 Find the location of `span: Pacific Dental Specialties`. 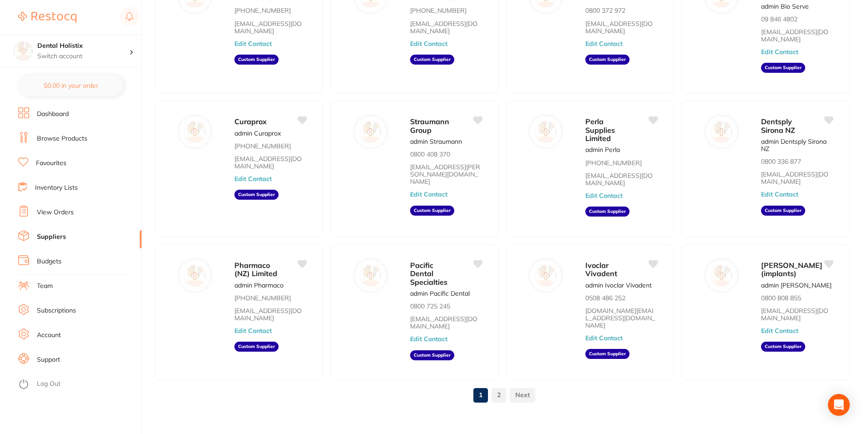

span: Pacific Dental Specialties is located at coordinates (428, 273).